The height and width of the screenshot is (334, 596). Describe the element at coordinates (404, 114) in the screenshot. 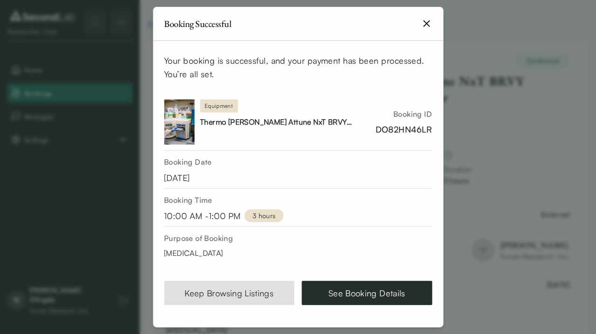

I see `div: Booking ID` at that location.